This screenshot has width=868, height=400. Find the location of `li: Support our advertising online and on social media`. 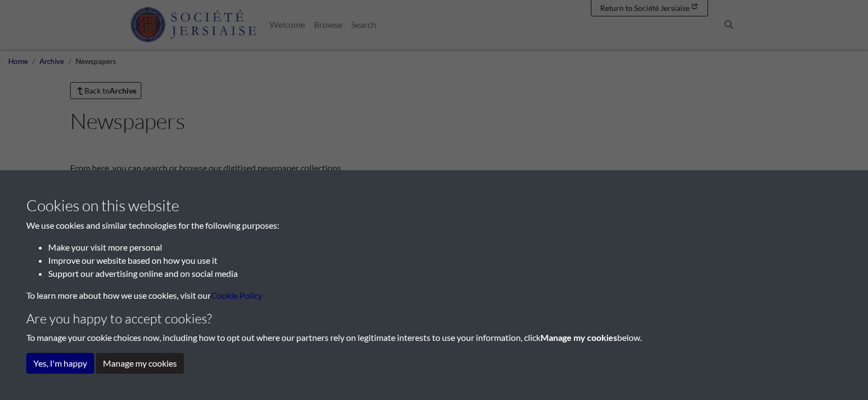

li: Support our advertising online and on social media is located at coordinates (445, 273).